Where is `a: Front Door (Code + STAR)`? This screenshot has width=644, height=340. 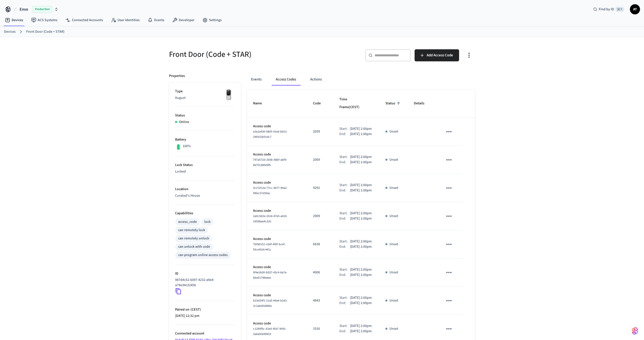
a: Front Door (Code + STAR) is located at coordinates (45, 32).